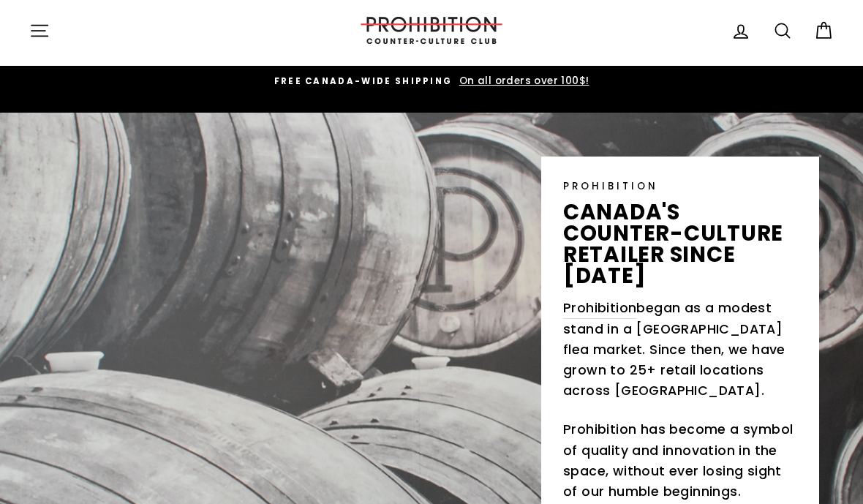 The width and height of the screenshot is (863, 504). What do you see at coordinates (600, 308) in the screenshot?
I see `a: Prohibition` at bounding box center [600, 308].